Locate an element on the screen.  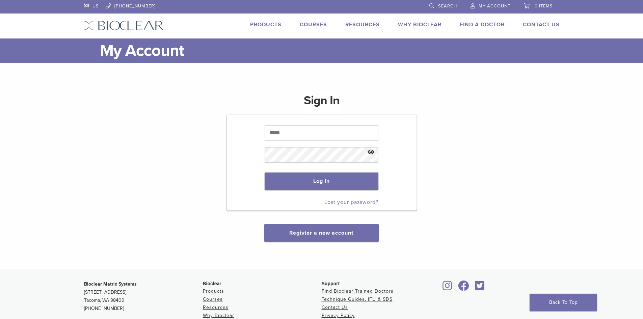
a: Technique Guides, IFU & SDS is located at coordinates (357, 299).